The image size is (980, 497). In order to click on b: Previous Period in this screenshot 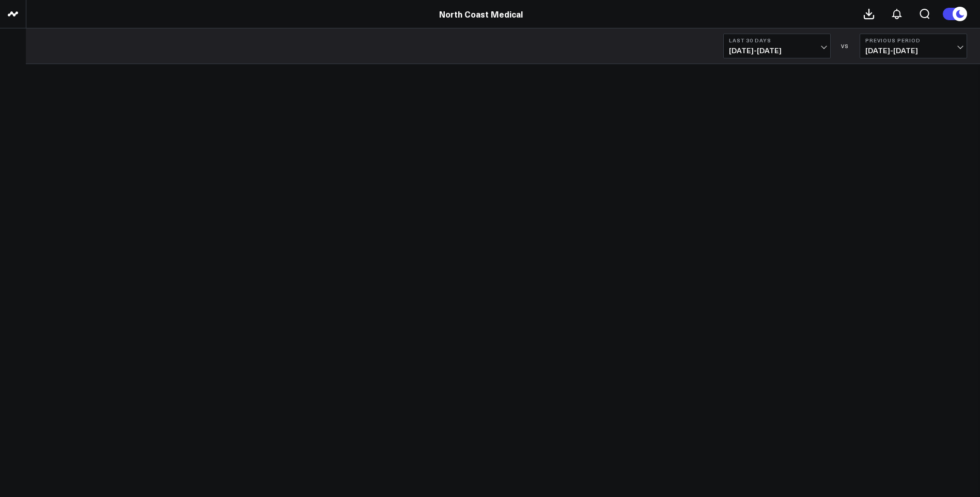, I will do `click(913, 41)`.